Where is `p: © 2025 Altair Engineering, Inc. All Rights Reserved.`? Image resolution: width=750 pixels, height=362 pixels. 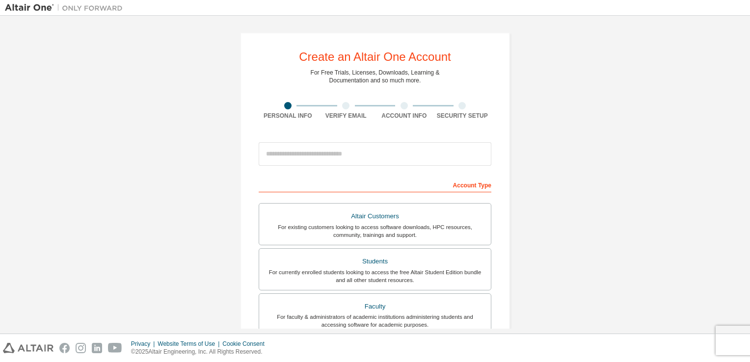 p: © 2025 Altair Engineering, Inc. All Rights Reserved. is located at coordinates (201, 352).